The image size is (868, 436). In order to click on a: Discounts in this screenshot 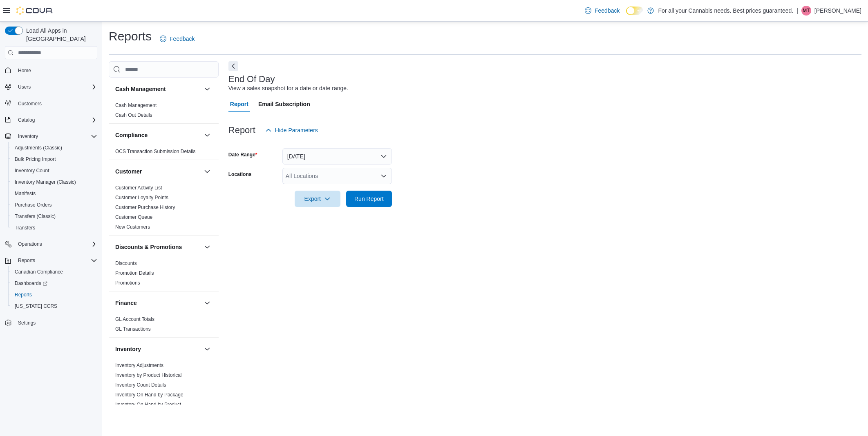, I will do `click(126, 263)`.